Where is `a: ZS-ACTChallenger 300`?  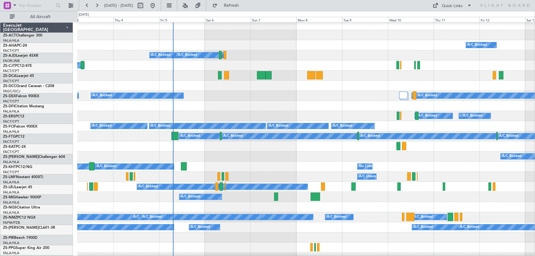
a: ZS-ACTChallenger 300 is located at coordinates (23, 36).